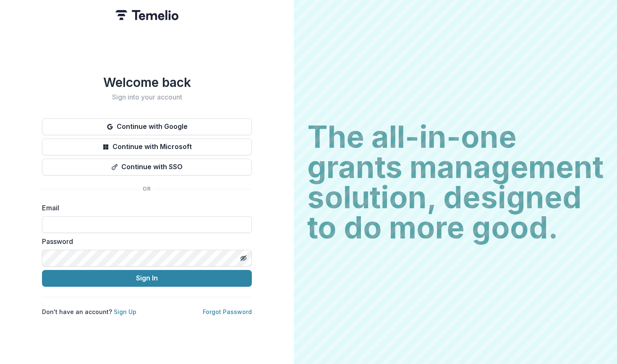 This screenshot has width=617, height=364. What do you see at coordinates (147, 15) in the screenshot?
I see `img: Temelio` at bounding box center [147, 15].